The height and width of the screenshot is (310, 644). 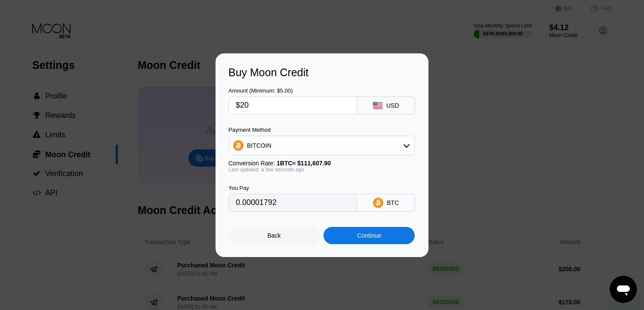 I want to click on div: Back, so click(x=274, y=235).